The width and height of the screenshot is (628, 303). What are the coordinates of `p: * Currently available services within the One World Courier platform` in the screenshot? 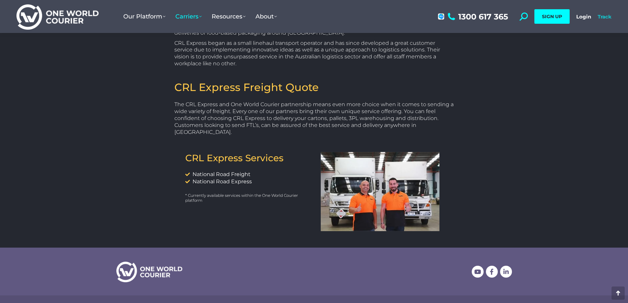 It's located at (248, 198).